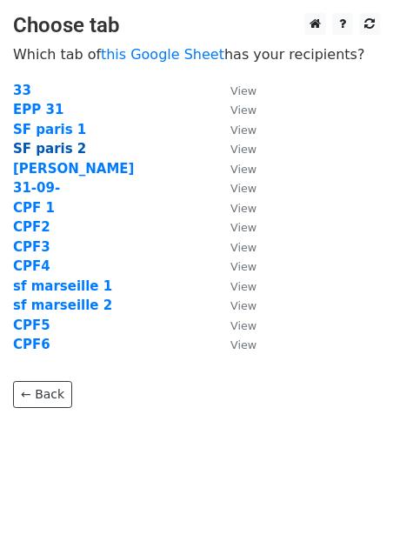 The height and width of the screenshot is (555, 393). Describe the element at coordinates (63, 286) in the screenshot. I see `strong: sf marseille 1` at that location.